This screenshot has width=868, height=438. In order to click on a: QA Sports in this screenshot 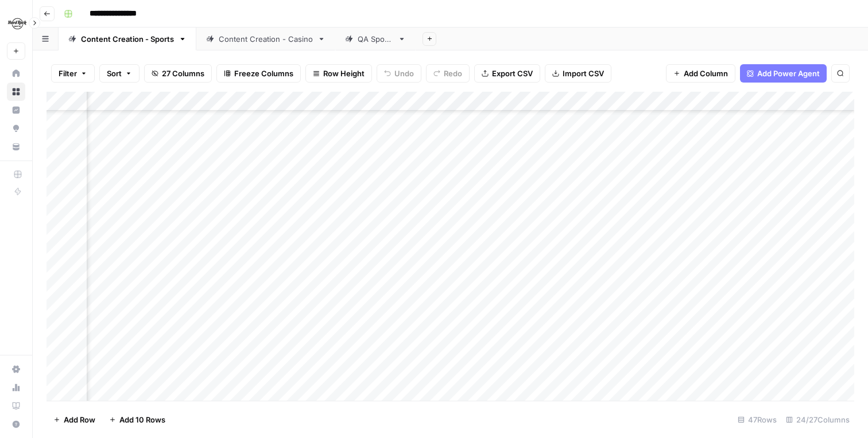, I will do `click(375, 39)`.